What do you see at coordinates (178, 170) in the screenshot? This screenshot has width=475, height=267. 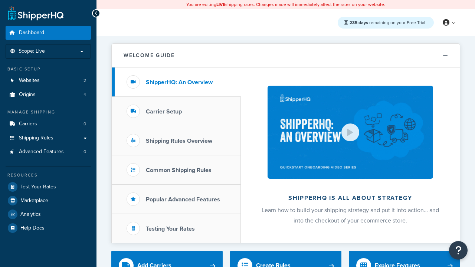 I see `h3: Common Shipping Rules` at bounding box center [178, 170].